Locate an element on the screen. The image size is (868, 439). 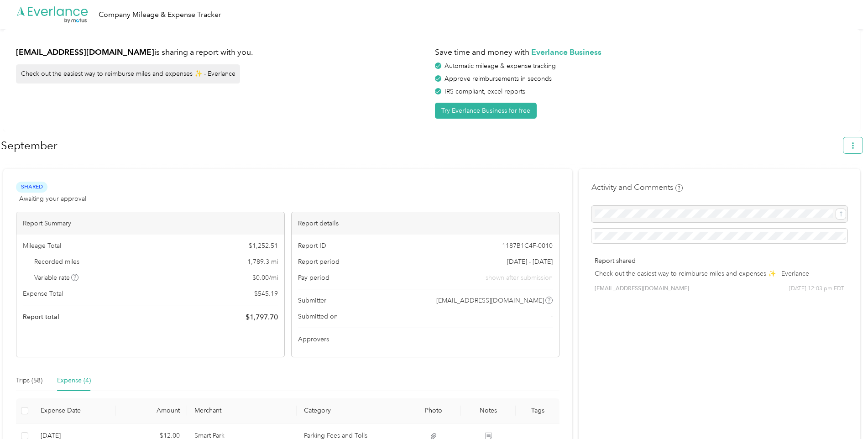
span: $ 1,252.51 is located at coordinates (263, 246).